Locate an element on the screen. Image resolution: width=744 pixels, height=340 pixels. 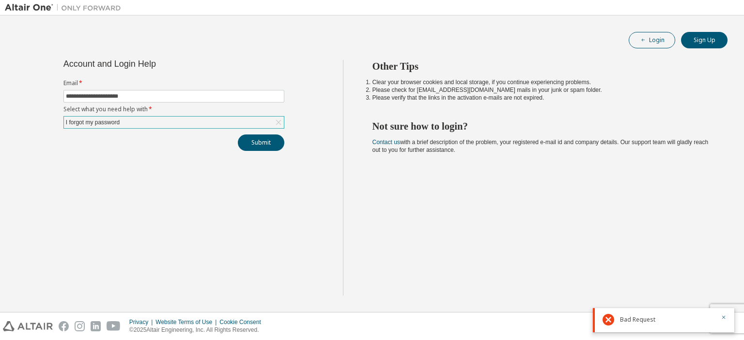
p: © 2025 Altair Engineering, Inc. All Rights Reserved. is located at coordinates (198, 330).